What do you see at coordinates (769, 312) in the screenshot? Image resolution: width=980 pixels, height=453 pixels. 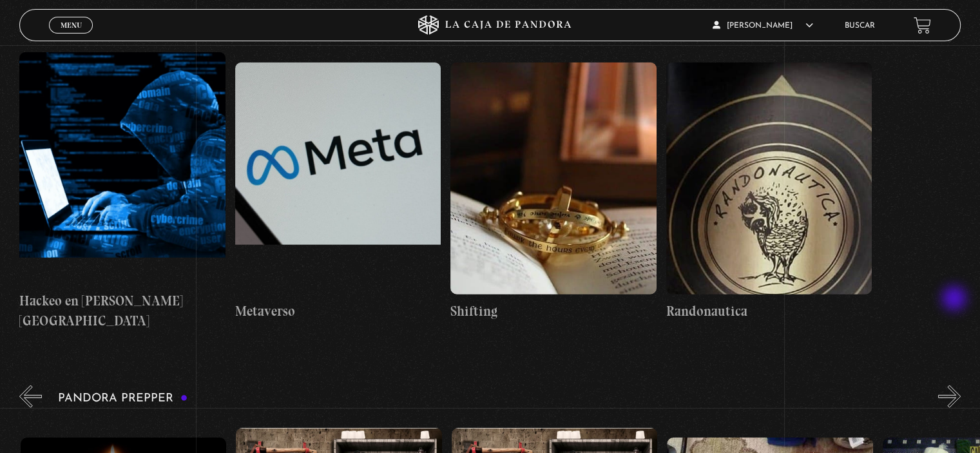 I see `h4: Randonautica` at bounding box center [769, 312].